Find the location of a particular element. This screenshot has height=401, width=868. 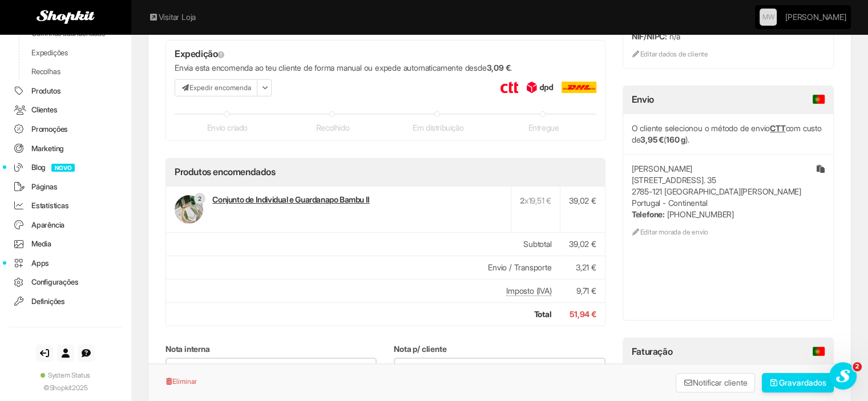

button: Eliminar is located at coordinates (182, 382).